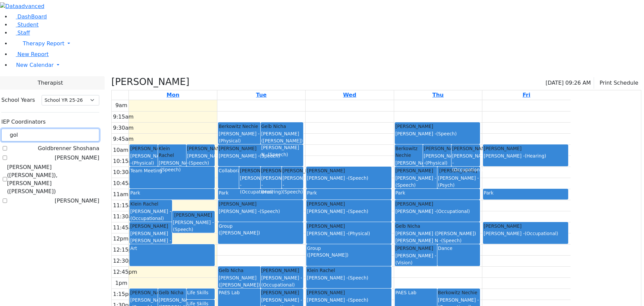 The image size is (644, 306). Describe the element at coordinates (404, 262) in the screenshot. I see `span: (Vision)` at that location.